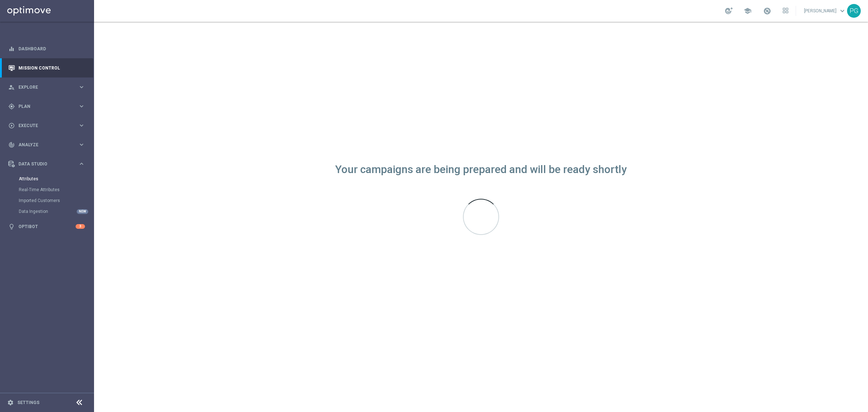 This screenshot has height=412, width=868. What do you see at coordinates (46, 87) in the screenshot?
I see `div: person_search Explore keyboard_arrow_right` at bounding box center [46, 87].